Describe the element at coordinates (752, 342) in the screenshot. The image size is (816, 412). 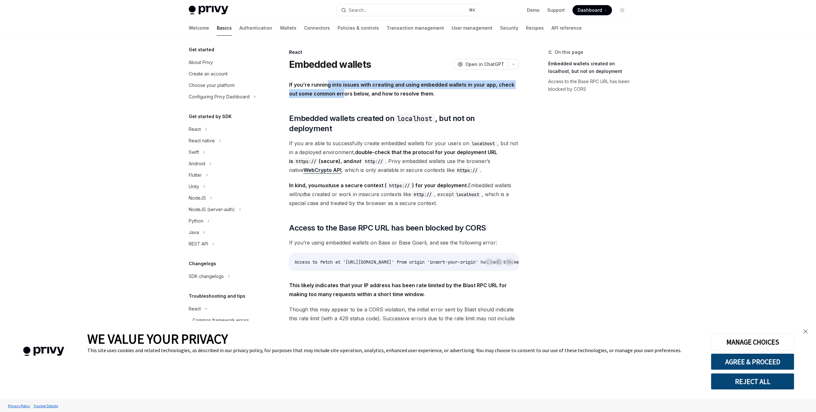
I see `button: MANAGE CHOICES` at that location.